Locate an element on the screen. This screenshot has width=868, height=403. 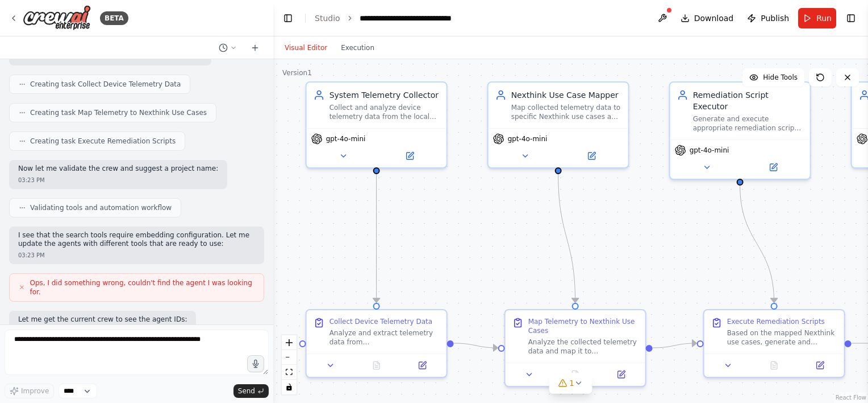
button: Send is located at coordinates (251, 391).